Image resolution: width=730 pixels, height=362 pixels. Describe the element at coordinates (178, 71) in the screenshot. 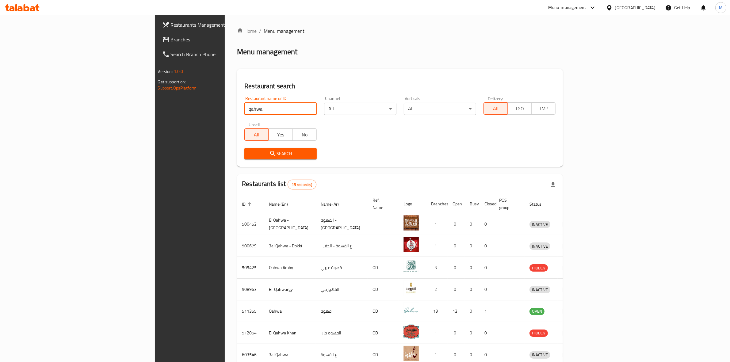

I see `span: 1.0.0` at that location.